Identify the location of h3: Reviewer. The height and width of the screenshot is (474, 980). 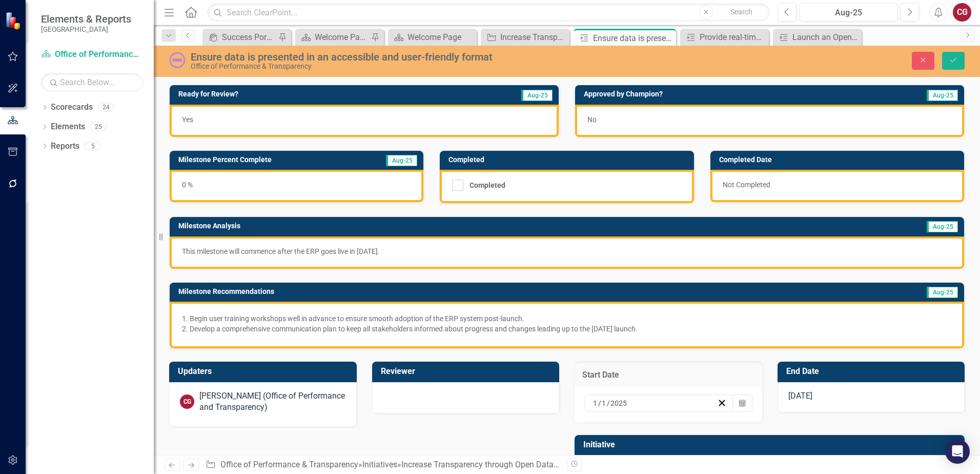
(467, 371).